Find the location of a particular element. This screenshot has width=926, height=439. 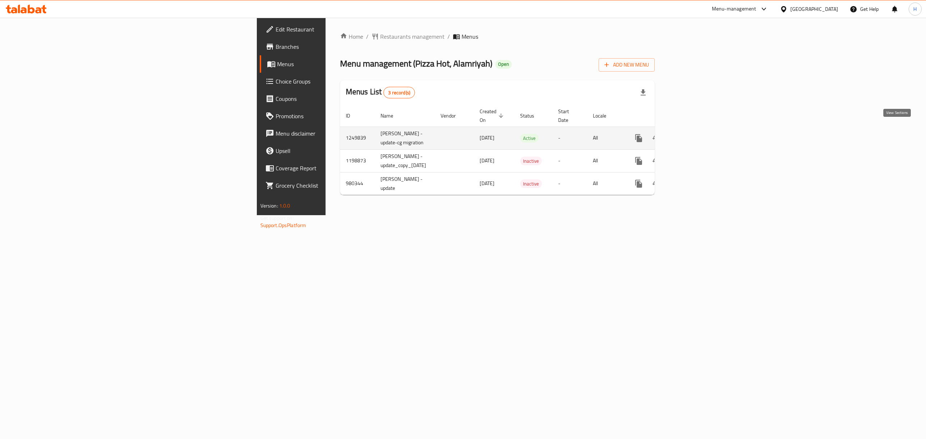

span: Vendor is located at coordinates (453, 116).